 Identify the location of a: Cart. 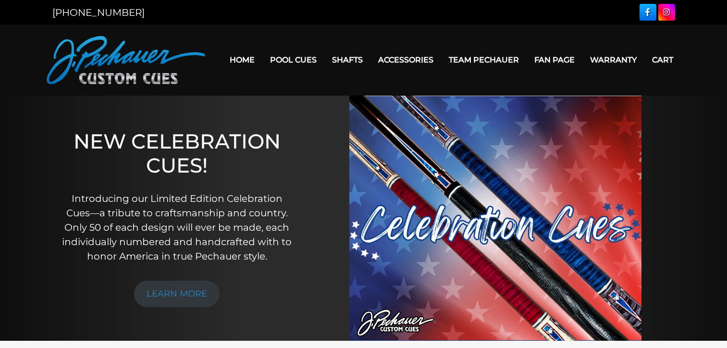
(663, 60).